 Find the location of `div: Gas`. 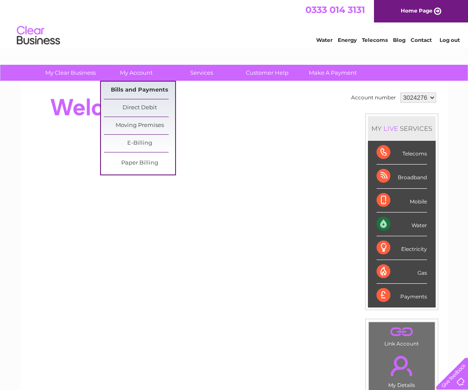

div: Gas is located at coordinates (402, 271).